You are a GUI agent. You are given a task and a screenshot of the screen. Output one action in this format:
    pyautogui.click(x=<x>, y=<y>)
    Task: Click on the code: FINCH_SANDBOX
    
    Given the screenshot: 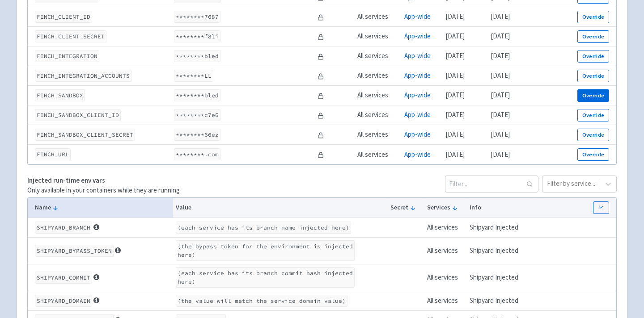 What is the action you would take?
    pyautogui.click(x=60, y=95)
    